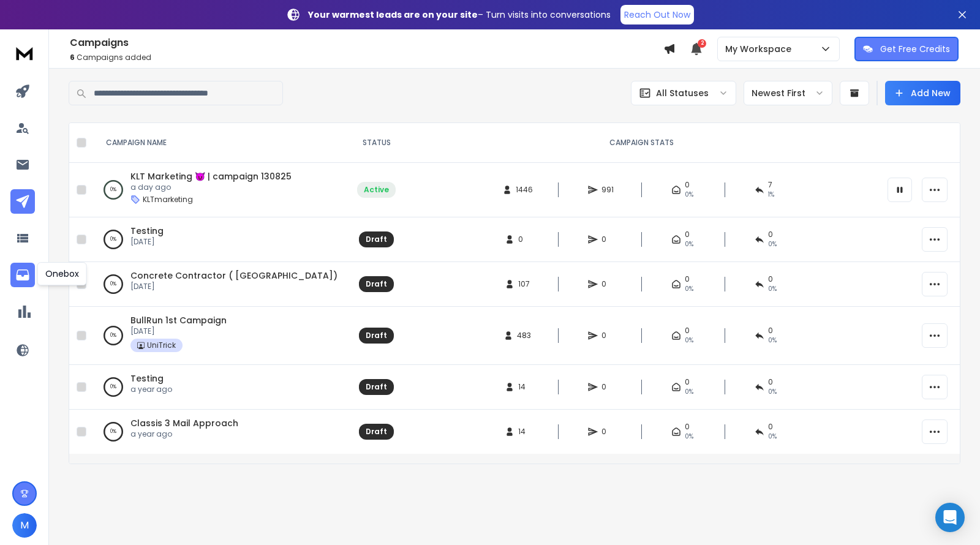 This screenshot has height=545, width=980. What do you see at coordinates (25, 53) in the screenshot?
I see `img: logo` at bounding box center [25, 53].